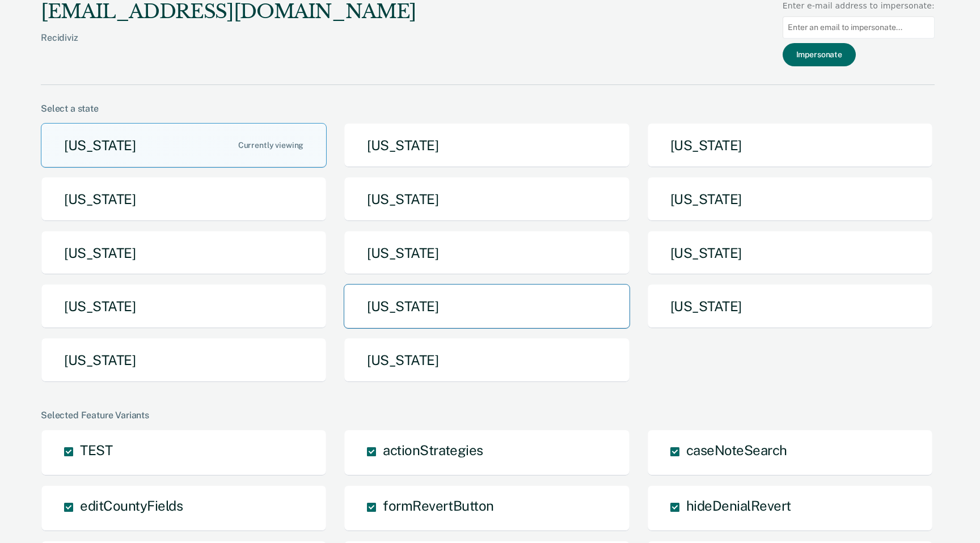 The width and height of the screenshot is (980, 543). What do you see at coordinates (131, 506) in the screenshot?
I see `span: editCountyFields` at bounding box center [131, 506].